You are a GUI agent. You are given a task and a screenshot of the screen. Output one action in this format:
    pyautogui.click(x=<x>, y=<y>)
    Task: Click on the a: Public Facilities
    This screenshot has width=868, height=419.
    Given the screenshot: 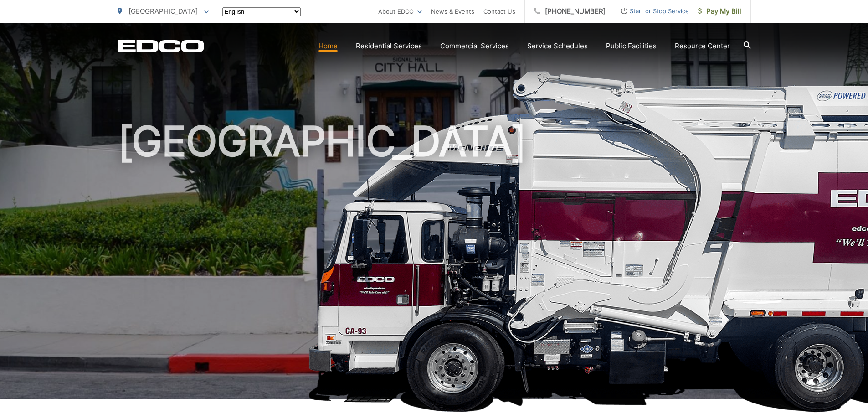 What is the action you would take?
    pyautogui.click(x=631, y=46)
    